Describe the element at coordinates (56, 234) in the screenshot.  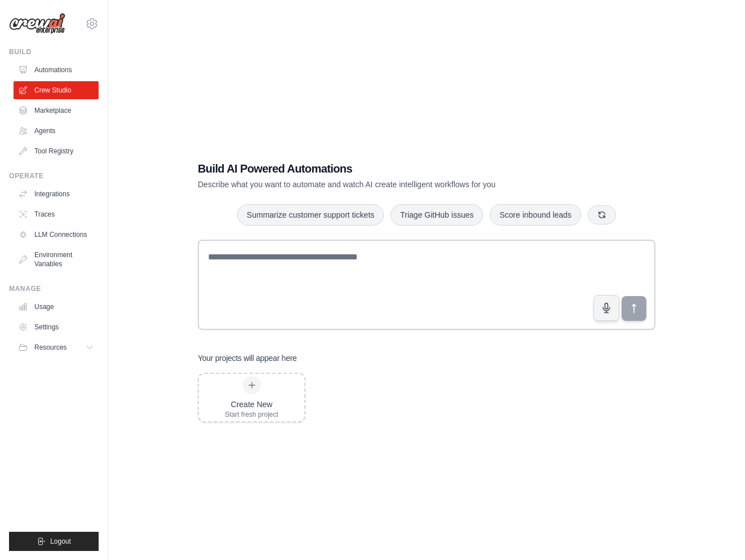
I see `a: LLM Connections` at that location.